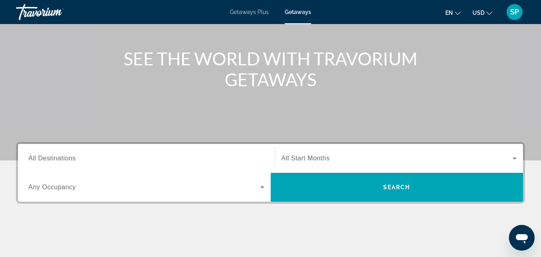 This screenshot has width=541, height=257. I want to click on span: Getaways, so click(298, 12).